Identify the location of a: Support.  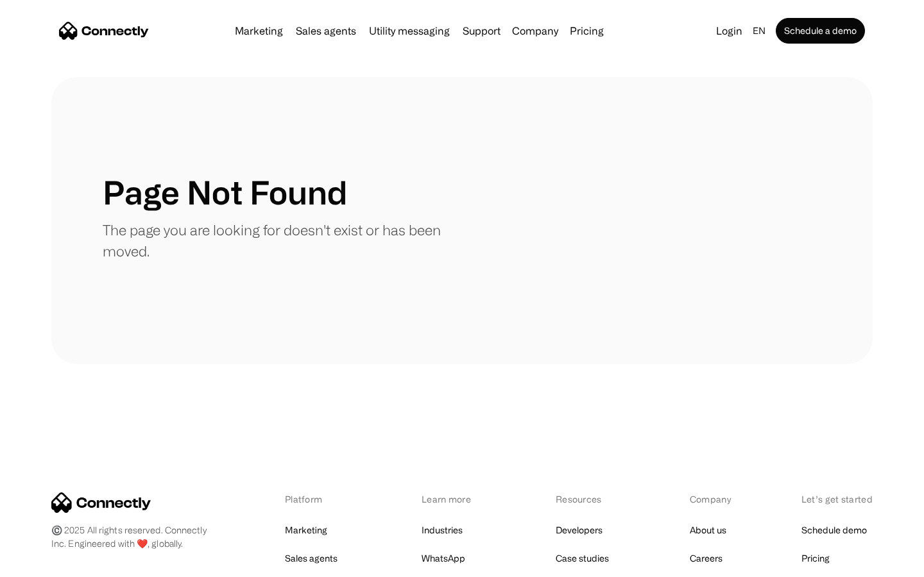
(481, 30).